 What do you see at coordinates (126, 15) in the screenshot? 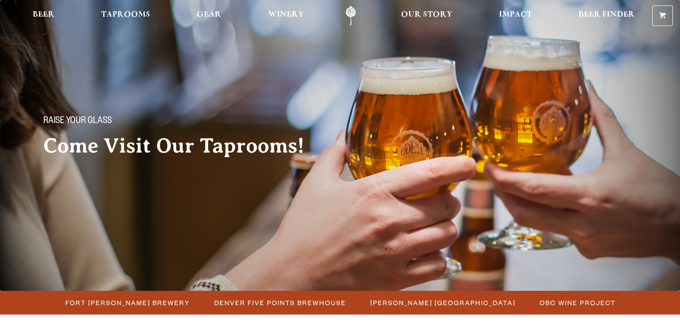
I see `span: Taprooms` at bounding box center [126, 15].